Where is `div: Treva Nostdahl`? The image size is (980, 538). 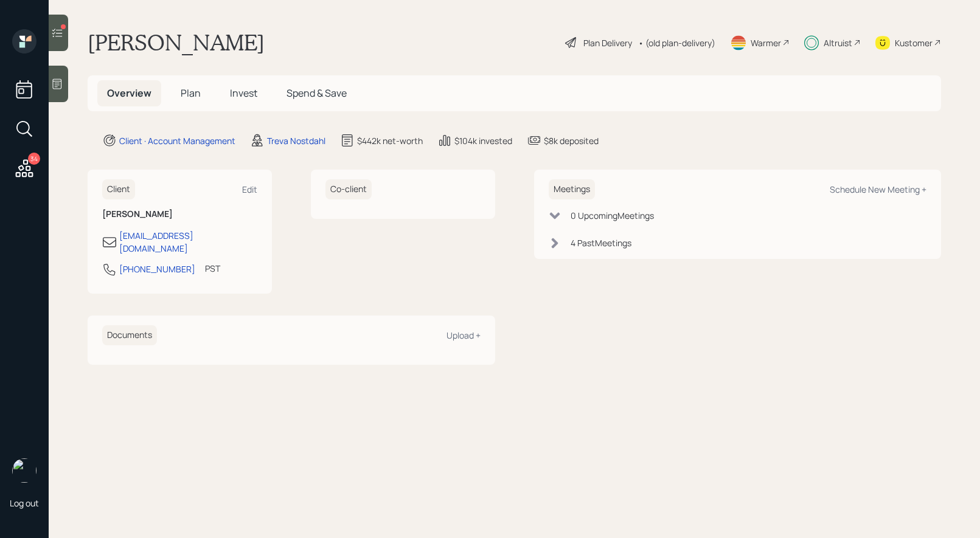 div: Treva Nostdahl is located at coordinates (296, 140).